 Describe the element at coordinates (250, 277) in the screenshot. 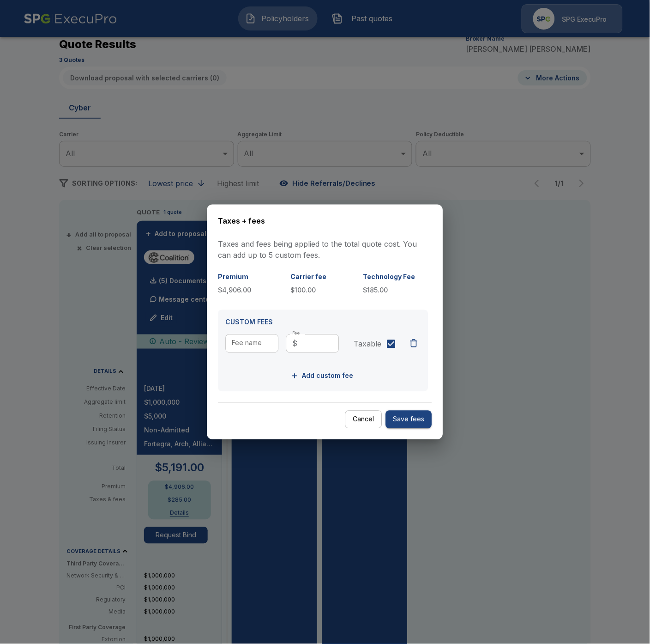

I see `p: Premium` at that location.